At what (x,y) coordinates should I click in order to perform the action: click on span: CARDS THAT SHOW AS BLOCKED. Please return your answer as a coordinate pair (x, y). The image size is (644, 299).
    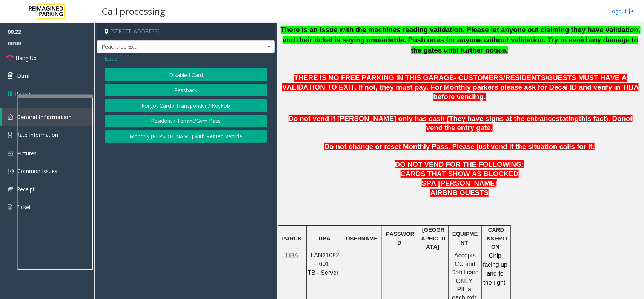
    Looking at the image, I should click on (460, 173).